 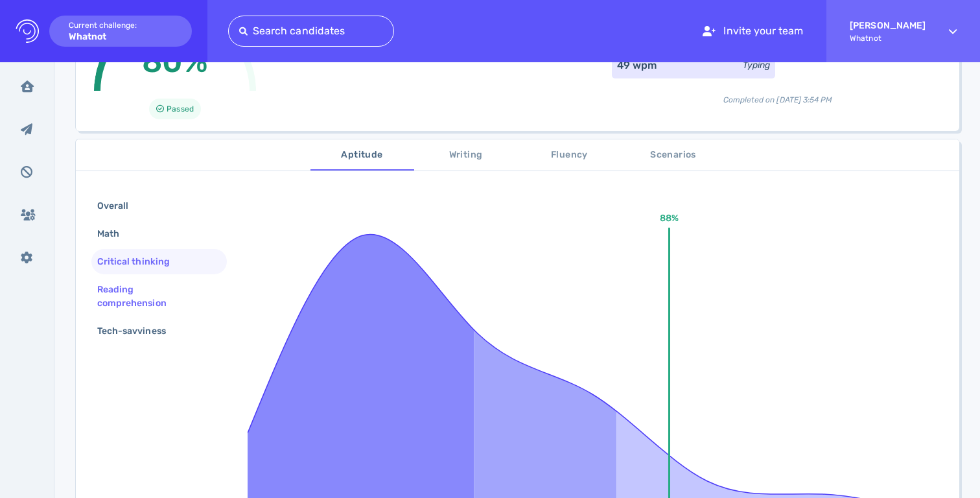 What do you see at coordinates (140, 262) in the screenshot?
I see `div: Critical thinking` at bounding box center [140, 262].